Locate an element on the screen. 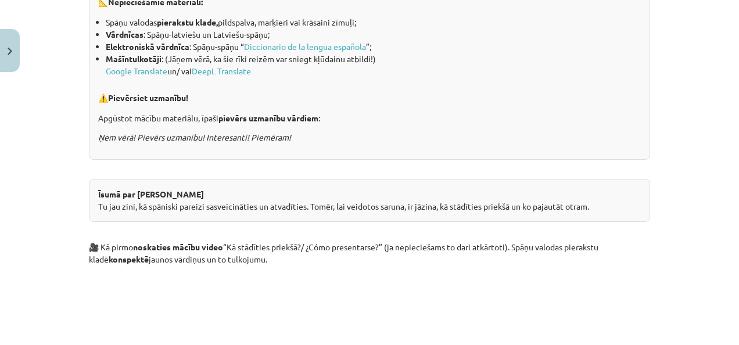 Image resolution: width=739 pixels, height=345 pixels. p: Apgūstot mācību materiālu, īpaši : is located at coordinates (370, 118).